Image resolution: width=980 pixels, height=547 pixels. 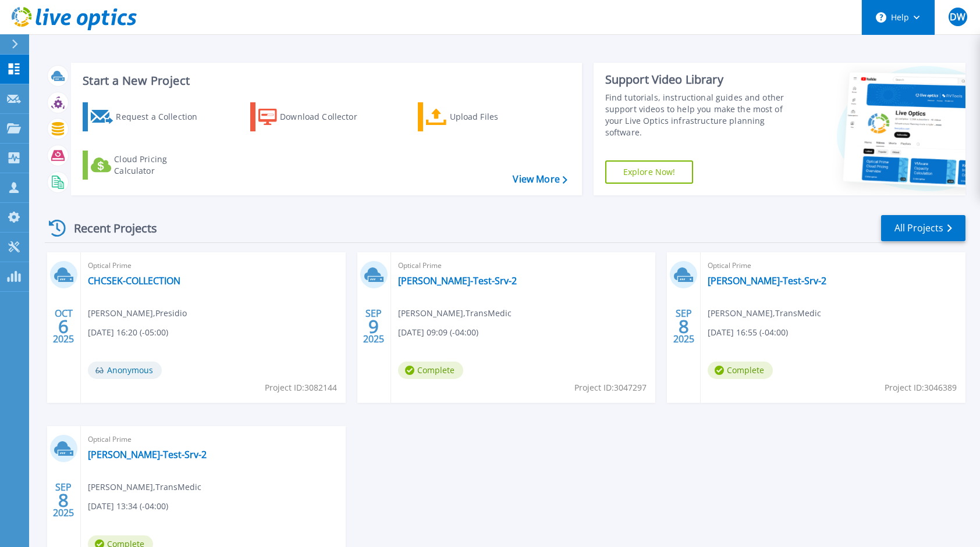 What do you see at coordinates (497, 117) in the screenshot?
I see `div: Upload Files` at bounding box center [497, 117].